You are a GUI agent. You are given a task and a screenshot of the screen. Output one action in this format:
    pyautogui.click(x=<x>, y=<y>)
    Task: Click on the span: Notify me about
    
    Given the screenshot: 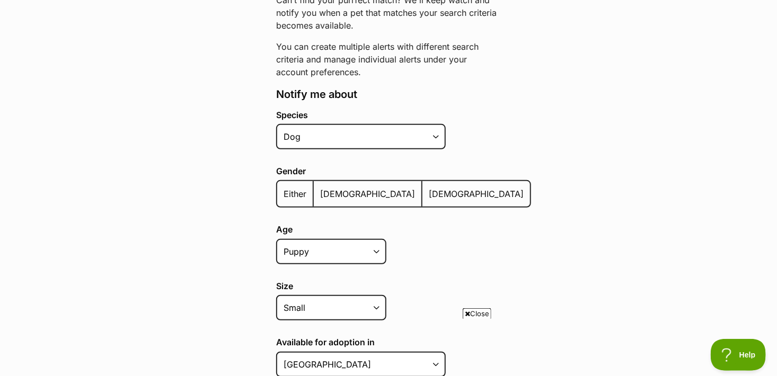 What is the action you would take?
    pyautogui.click(x=316, y=94)
    